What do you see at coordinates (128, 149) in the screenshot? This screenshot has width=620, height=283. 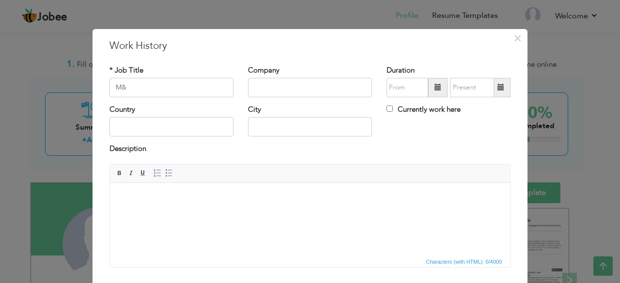 I see `label: Description` at bounding box center [128, 149].